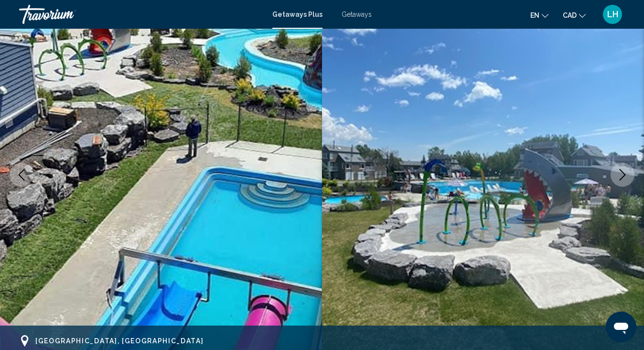 The height and width of the screenshot is (350, 644). I want to click on button: Next image, so click(623, 175).